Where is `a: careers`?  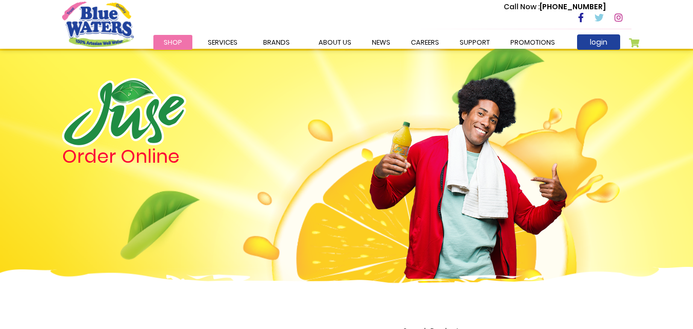
a: careers is located at coordinates (425, 42).